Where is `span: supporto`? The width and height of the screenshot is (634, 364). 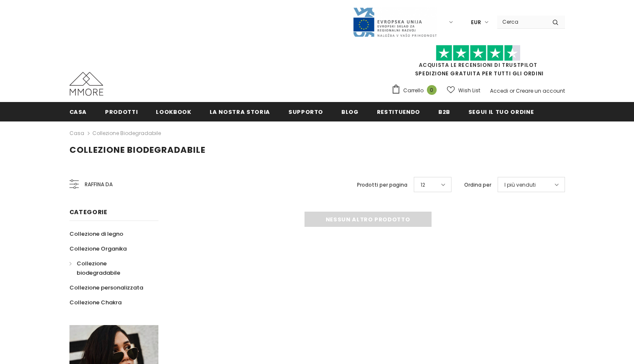
span: supporto is located at coordinates (306, 112).